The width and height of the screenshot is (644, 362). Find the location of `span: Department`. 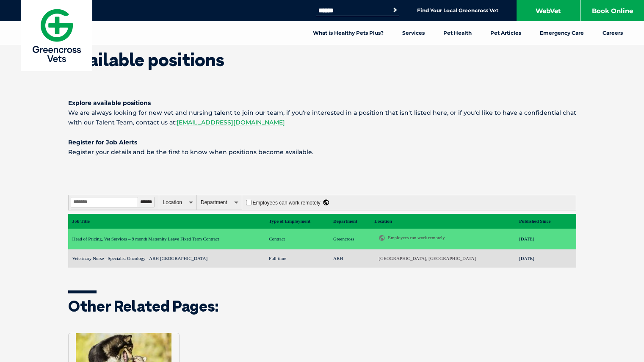

span: Department is located at coordinates (219, 202).